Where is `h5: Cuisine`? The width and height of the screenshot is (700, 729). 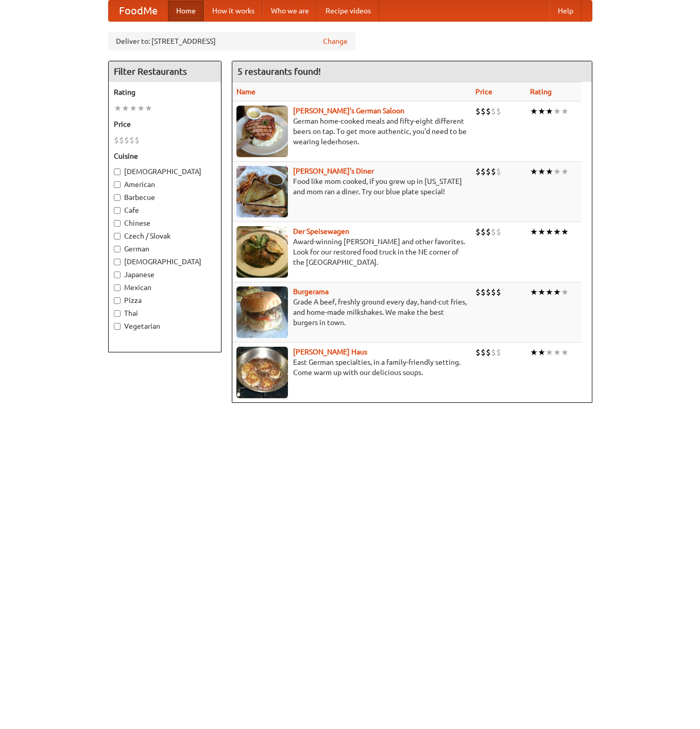
h5: Cuisine is located at coordinates (165, 156).